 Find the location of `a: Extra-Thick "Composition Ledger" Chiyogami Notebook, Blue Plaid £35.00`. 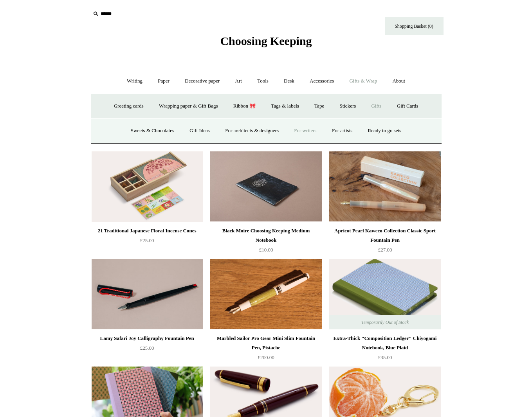

a: Extra-Thick "Composition Ledger" Chiyogami Notebook, Blue Plaid £35.00 is located at coordinates (385, 350).